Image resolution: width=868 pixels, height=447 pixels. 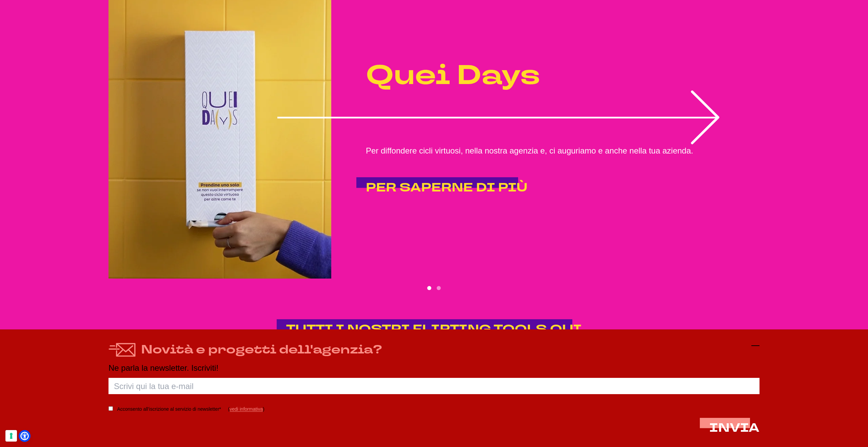 I want to click on span: TUTTI I NOSTRI FLIRTING TOOLS QUI, so click(x=434, y=330).